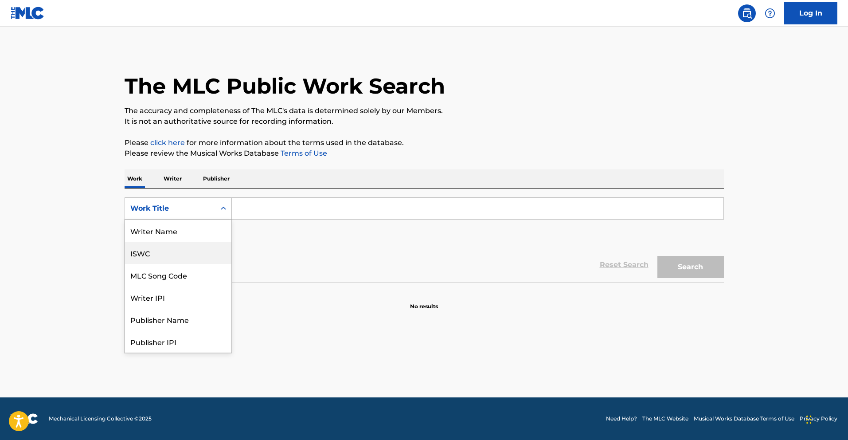 The width and height of the screenshot is (848, 440). Describe the element at coordinates (168, 142) in the screenshot. I see `a: click here` at that location.